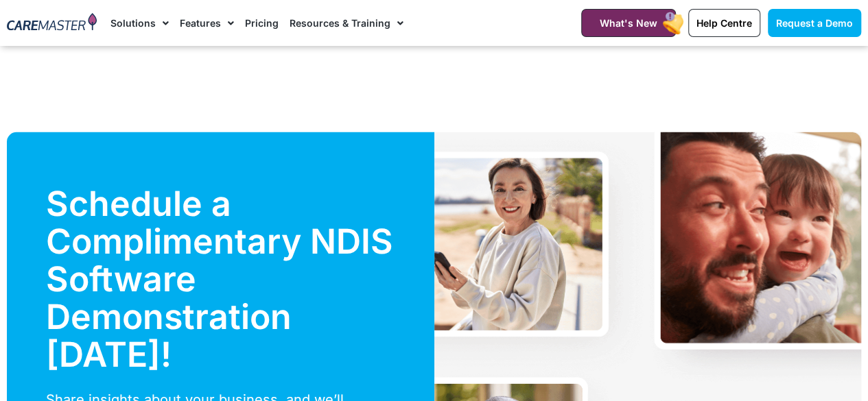  Describe the element at coordinates (628, 23) in the screenshot. I see `span: What's New` at that location.